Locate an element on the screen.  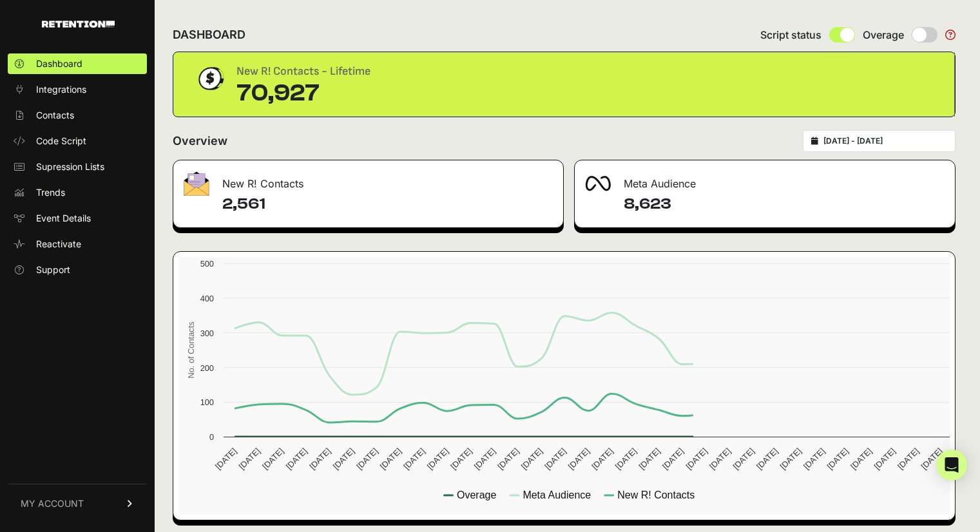
span: Event Details is located at coordinates (63, 218).